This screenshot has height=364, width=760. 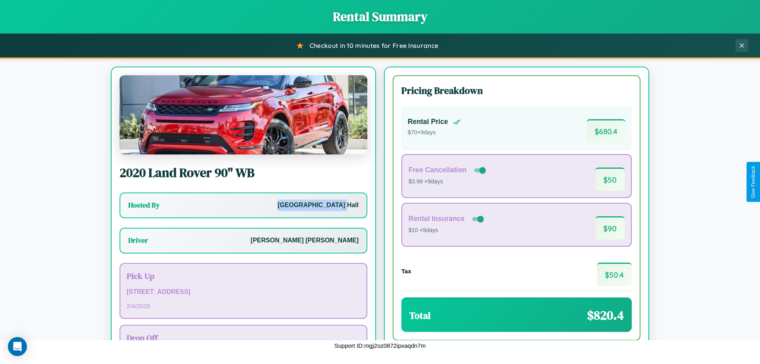 What do you see at coordinates (144, 205) in the screenshot?
I see `h3: Hosted By` at bounding box center [144, 205].